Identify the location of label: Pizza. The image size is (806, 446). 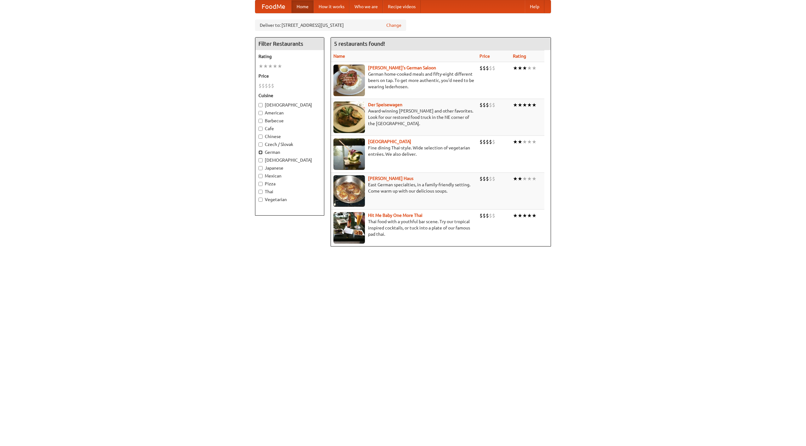
(290, 184).